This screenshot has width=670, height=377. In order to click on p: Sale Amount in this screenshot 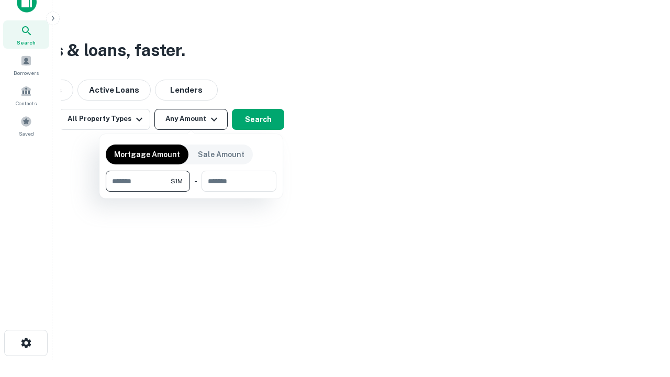, I will do `click(221, 154)`.